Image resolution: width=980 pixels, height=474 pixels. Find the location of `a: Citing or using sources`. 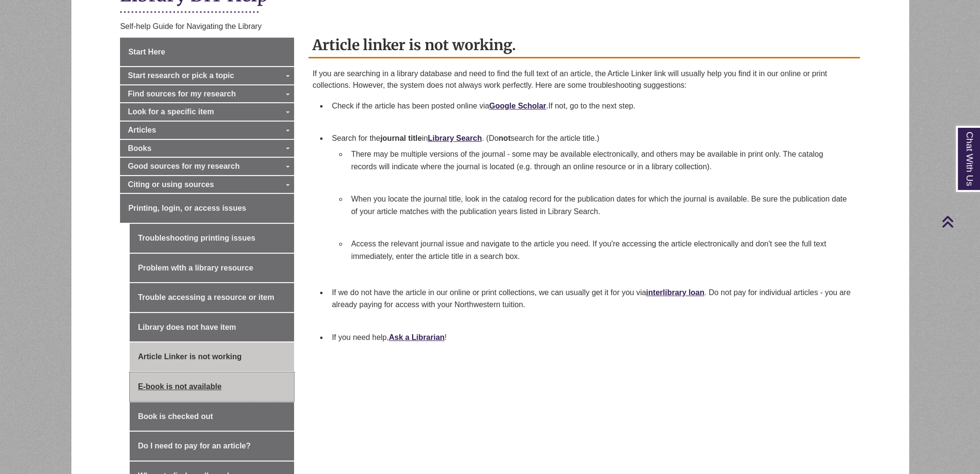

a: Citing or using sources is located at coordinates (207, 184).